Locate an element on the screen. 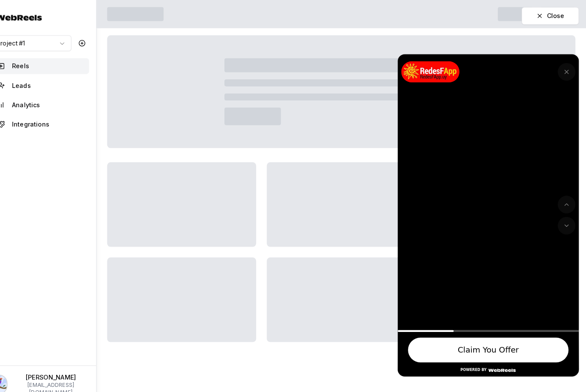 This screenshot has height=392, width=586. button: Powered by is located at coordinates (491, 360).